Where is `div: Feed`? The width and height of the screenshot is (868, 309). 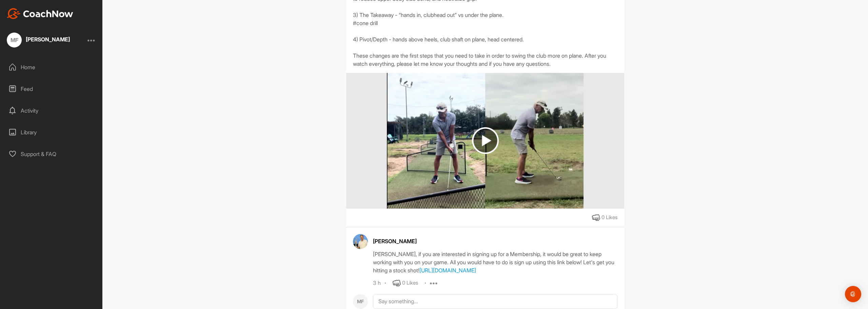 div: Feed is located at coordinates (51, 89).